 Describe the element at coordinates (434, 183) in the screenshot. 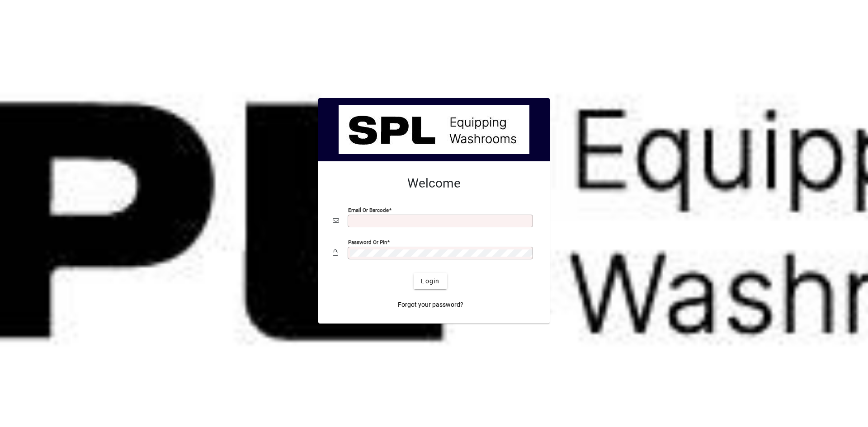

I see `h2: Welcome` at that location.